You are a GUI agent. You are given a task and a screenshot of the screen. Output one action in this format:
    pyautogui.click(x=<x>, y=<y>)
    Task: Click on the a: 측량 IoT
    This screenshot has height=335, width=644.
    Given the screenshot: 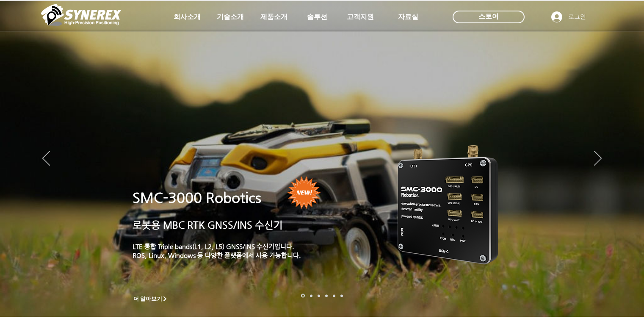 What is the action you would take?
    pyautogui.click(x=319, y=295)
    